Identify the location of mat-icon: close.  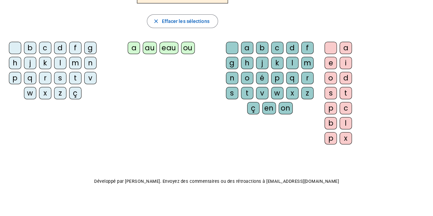
(156, 21).